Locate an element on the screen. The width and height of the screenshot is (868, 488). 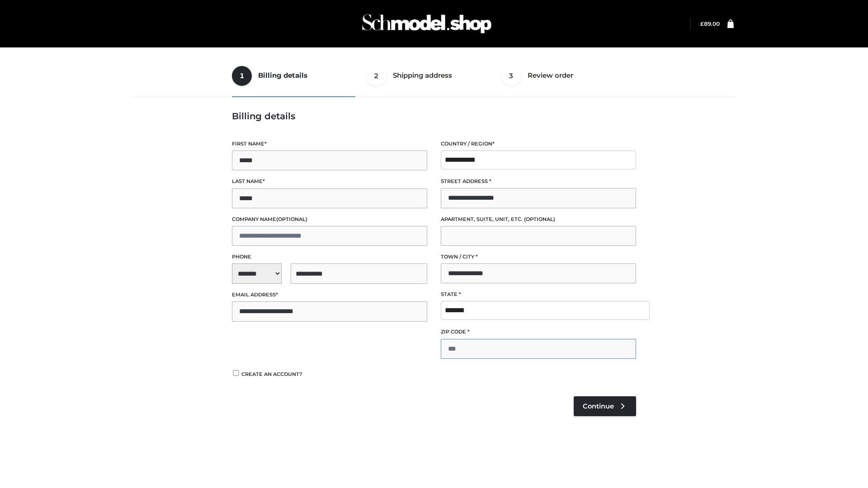
label: ZIP Code is located at coordinates (538, 332).